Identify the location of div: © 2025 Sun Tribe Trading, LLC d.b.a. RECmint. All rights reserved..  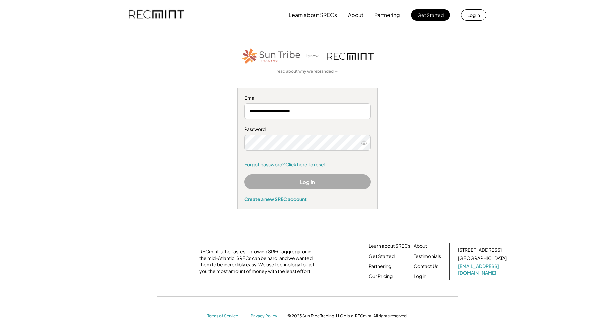
(348, 316).